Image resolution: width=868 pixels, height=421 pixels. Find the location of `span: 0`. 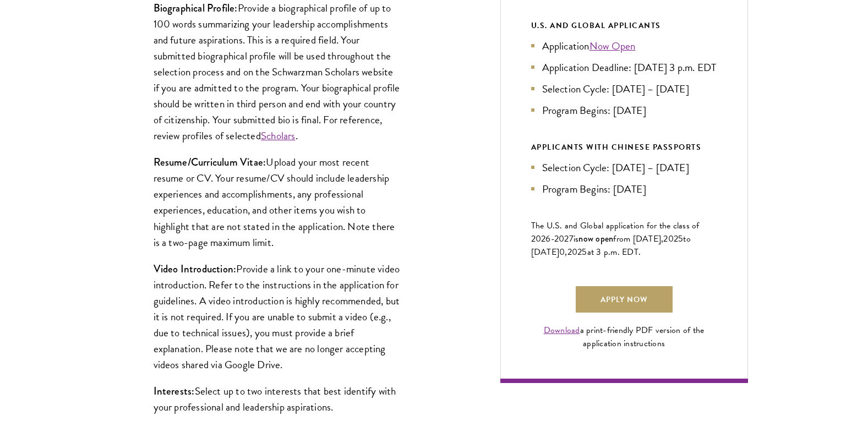

span: 0 is located at coordinates (562, 252).